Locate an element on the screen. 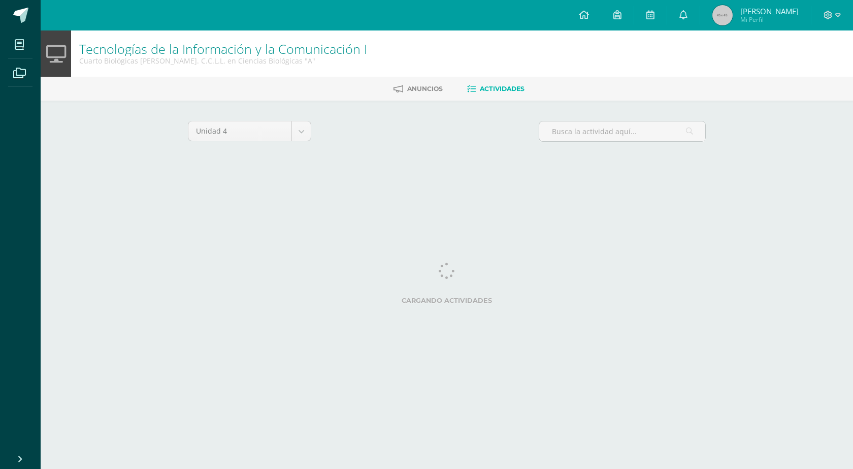 Image resolution: width=853 pixels, height=469 pixels. label: Cargando actividades is located at coordinates (447, 300).